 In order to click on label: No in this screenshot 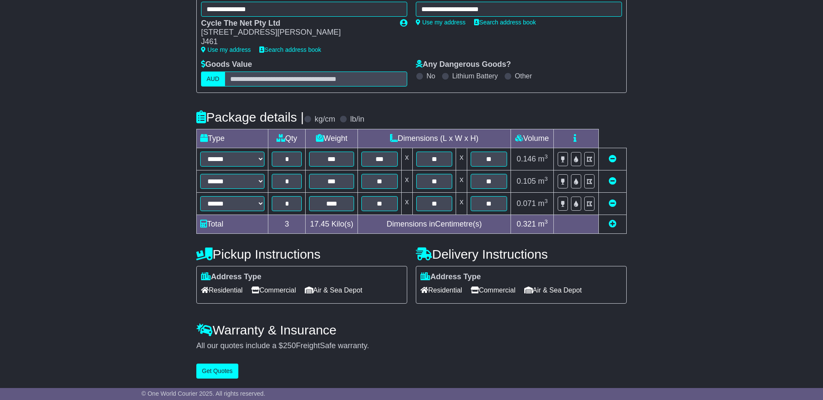, I will do `click(431, 76)`.